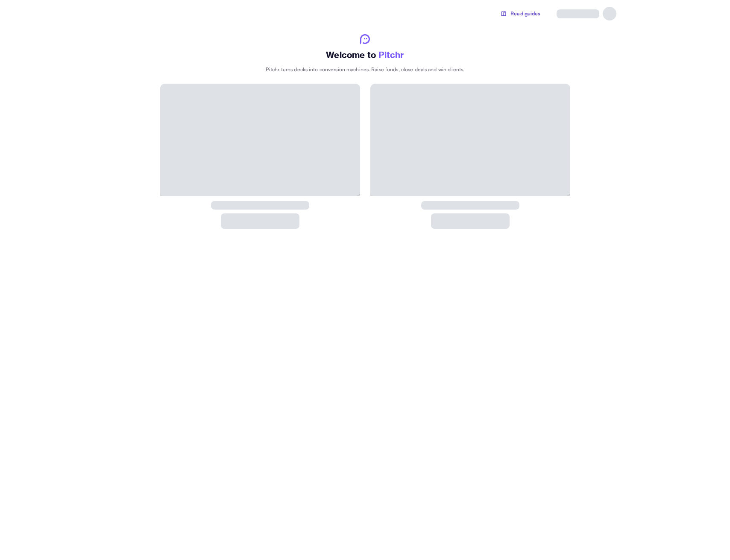  Describe the element at coordinates (520, 14) in the screenshot. I see `button: Read guides` at that location.